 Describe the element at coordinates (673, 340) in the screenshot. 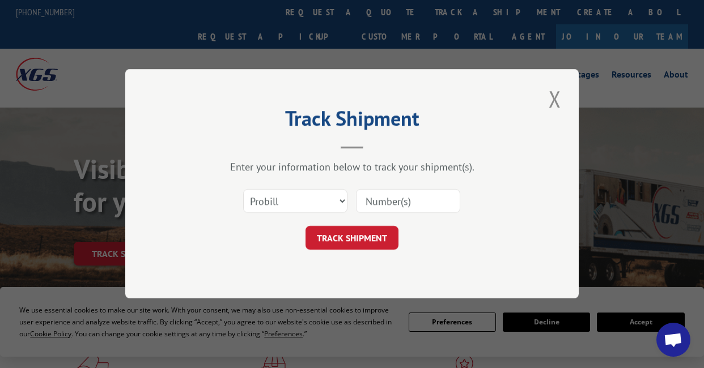

I see `a: Open chat` at that location.